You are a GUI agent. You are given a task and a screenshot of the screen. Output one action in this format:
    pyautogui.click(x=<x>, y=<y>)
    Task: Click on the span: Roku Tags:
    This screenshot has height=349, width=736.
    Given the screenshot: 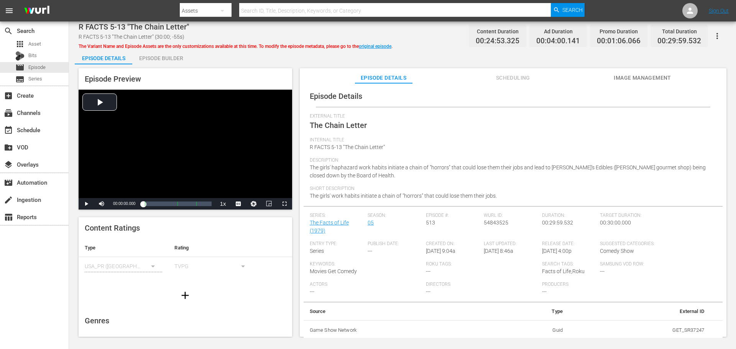 What is the action you would take?
    pyautogui.click(x=482, y=264)
    